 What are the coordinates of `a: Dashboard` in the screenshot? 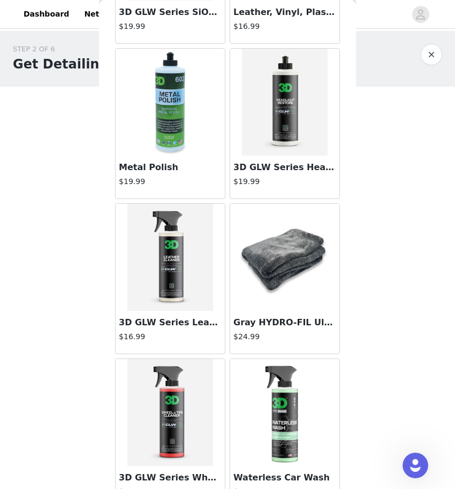 It's located at (46, 14).